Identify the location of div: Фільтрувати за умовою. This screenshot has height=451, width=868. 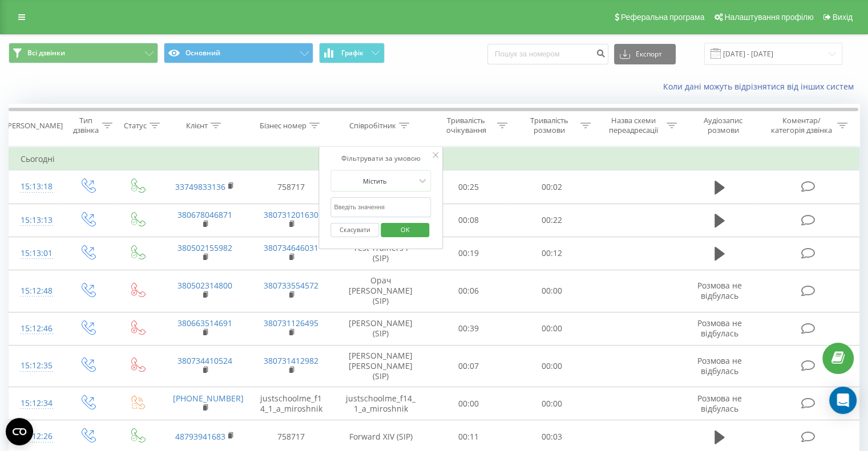
(381, 158).